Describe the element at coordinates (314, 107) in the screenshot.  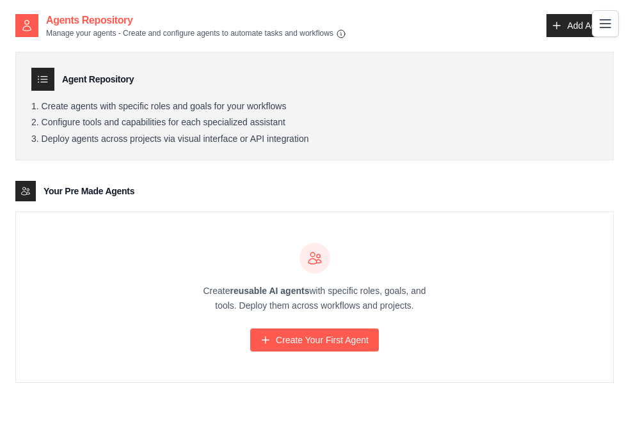
I see `li: Create agents with specific roles and goals for your workflows` at that location.